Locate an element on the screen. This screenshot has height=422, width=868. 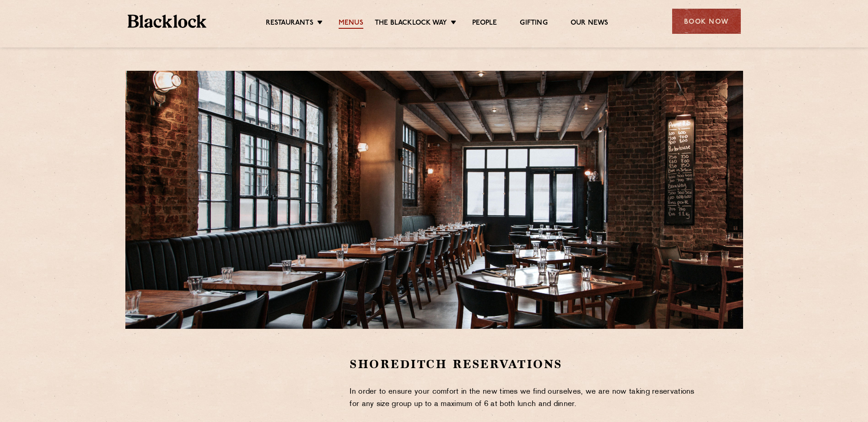
img: BL_Textured_Logo-footer-cropped.svg is located at coordinates (167, 21).